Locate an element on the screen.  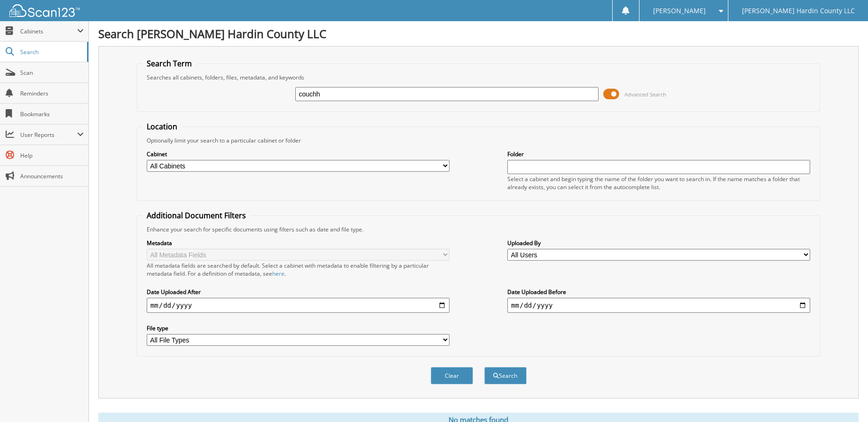
img: scan123-logo-white.svg is located at coordinates (45, 11).